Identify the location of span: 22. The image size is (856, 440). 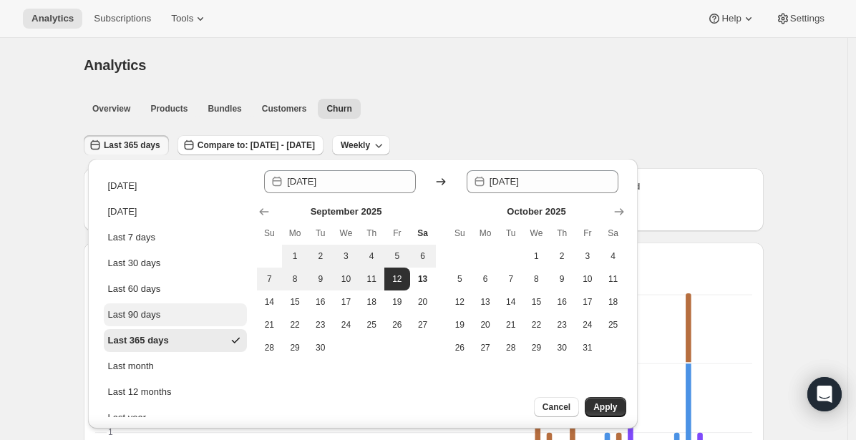
(295, 325).